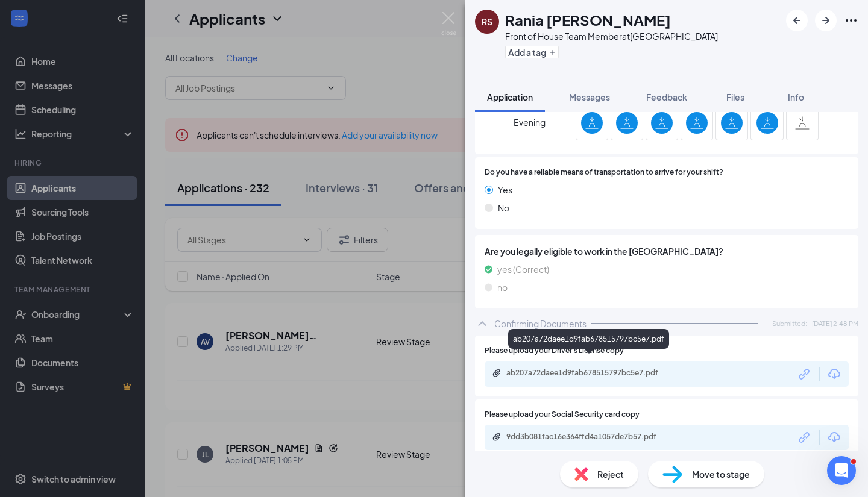 The width and height of the screenshot is (868, 497). Describe the element at coordinates (736, 97) in the screenshot. I see `span: Files` at that location.